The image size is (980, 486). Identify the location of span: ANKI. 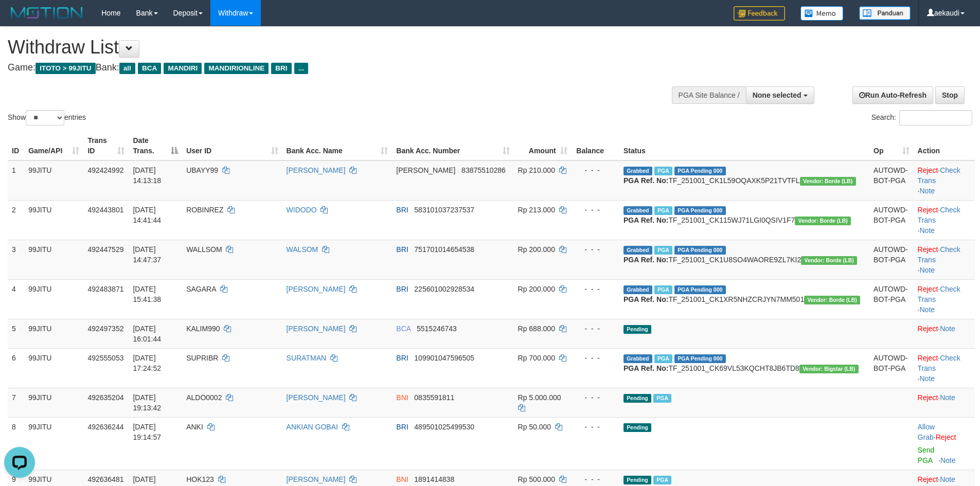
(195, 427).